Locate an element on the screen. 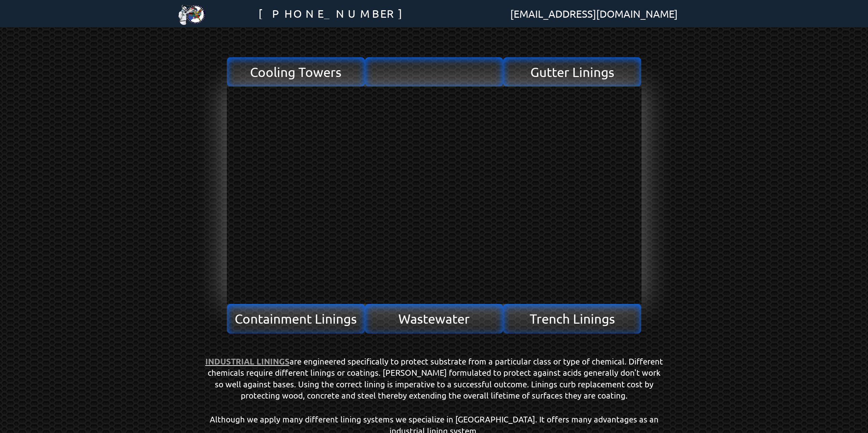 This screenshot has width=868, height=433. a: Cooling Towers is located at coordinates (296, 72).